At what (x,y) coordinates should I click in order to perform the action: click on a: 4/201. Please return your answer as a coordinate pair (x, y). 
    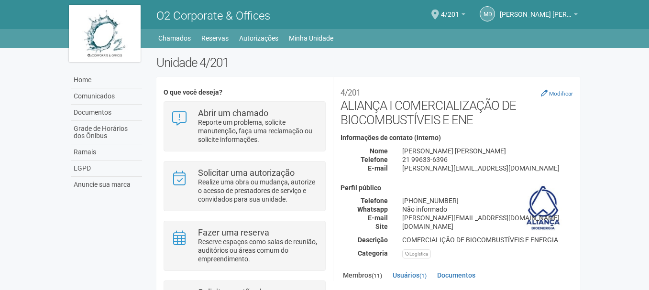
    Looking at the image, I should click on (453, 16).